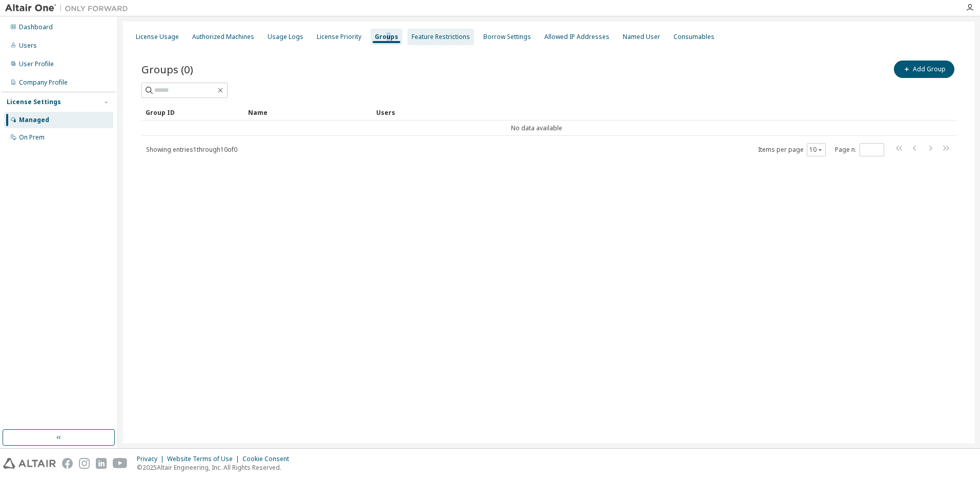  I want to click on img: facebook.svg, so click(67, 463).